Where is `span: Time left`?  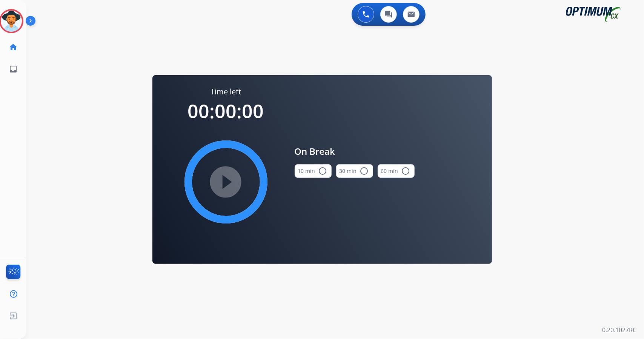 span: Time left is located at coordinates (226, 91).